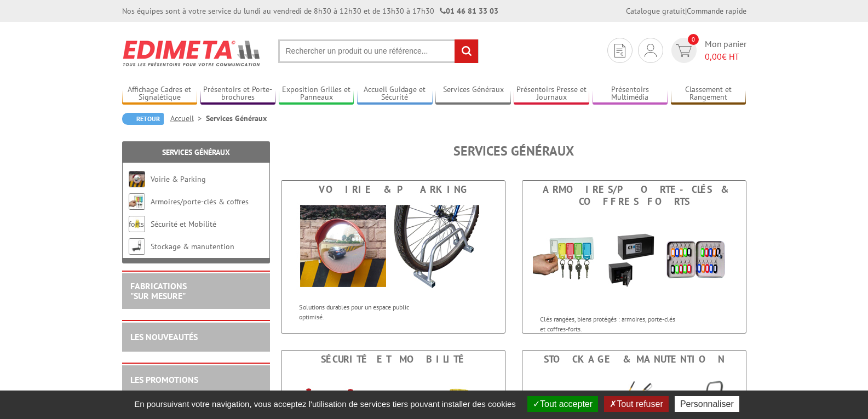 The width and height of the screenshot is (868, 419). Describe the element at coordinates (159, 290) in the screenshot. I see `a: FABRICATIONS"Sur Mesure"` at that location.